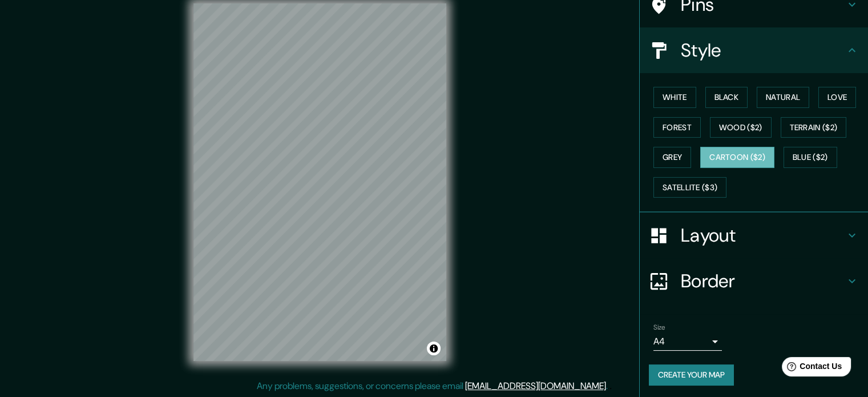  Describe the element at coordinates (838, 97) in the screenshot. I see `button: Love` at that location.